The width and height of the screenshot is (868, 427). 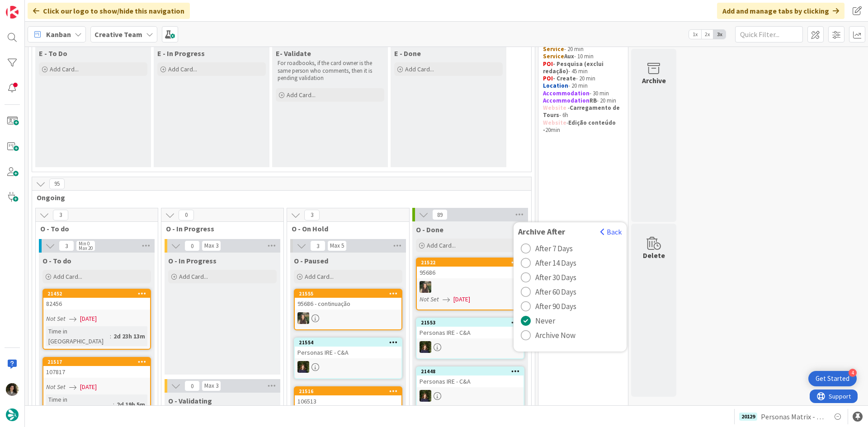 What do you see at coordinates (97, 372) in the screenshot?
I see `div: 107817` at bounding box center [97, 372].